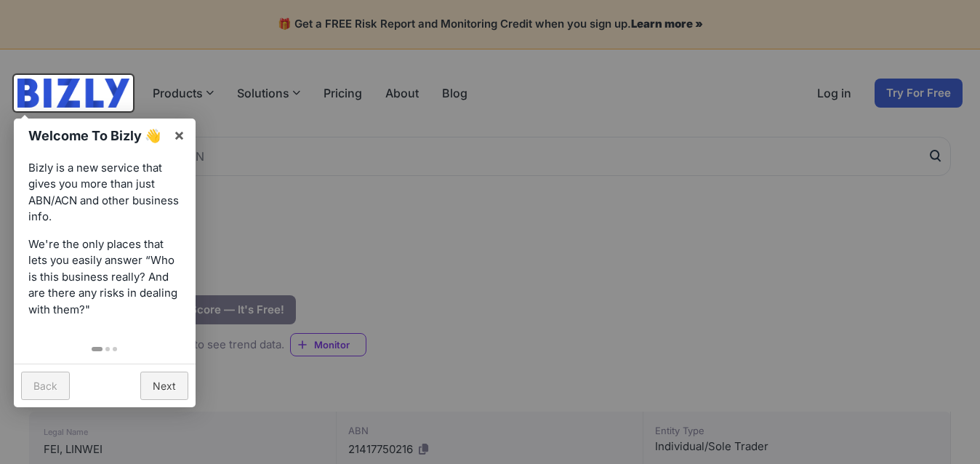 The height and width of the screenshot is (464, 980). What do you see at coordinates (164, 385) in the screenshot?
I see `a: Next` at bounding box center [164, 385].